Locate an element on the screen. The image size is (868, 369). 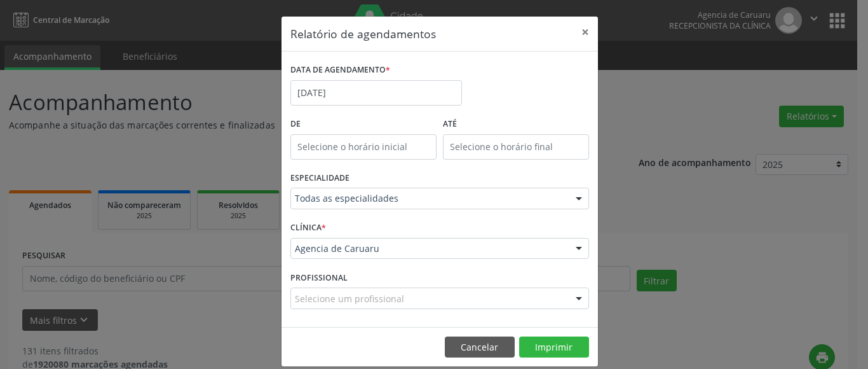
span: Agencia de Caruaru is located at coordinates (429, 249).